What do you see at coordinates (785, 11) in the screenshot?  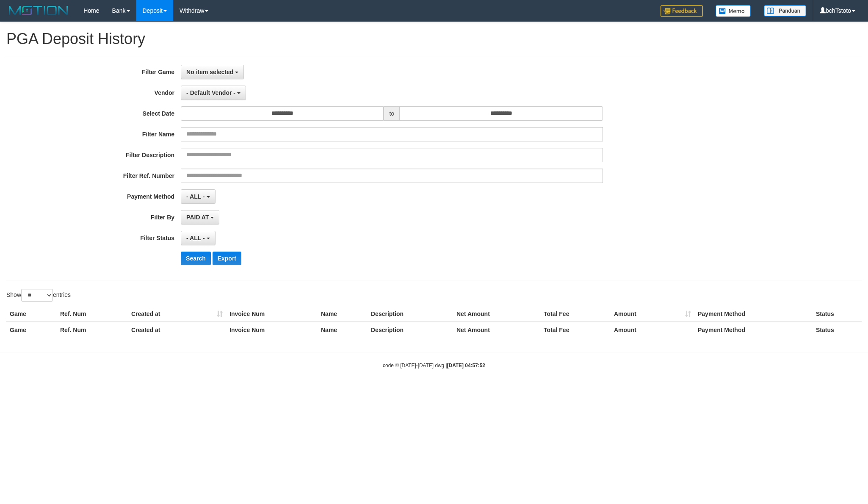 I see `img: panduan.png` at bounding box center [785, 11].